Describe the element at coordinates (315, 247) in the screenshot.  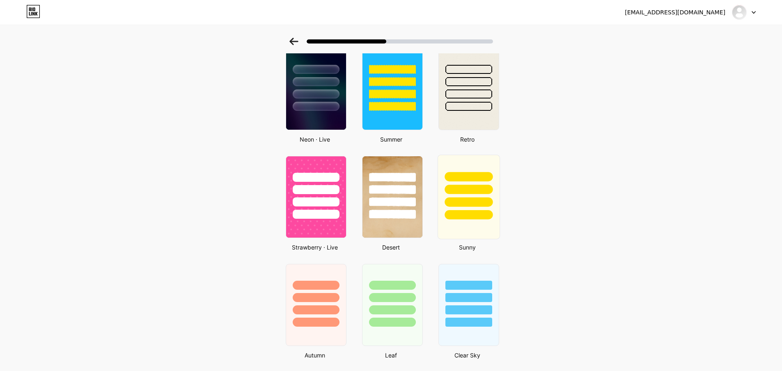
I see `div: Strawberry · Live` at that location.